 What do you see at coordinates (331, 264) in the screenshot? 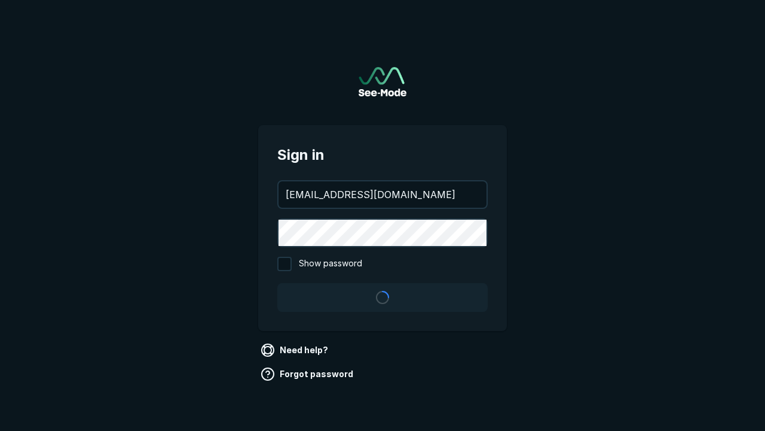
I see `span: Show password` at bounding box center [331, 264].